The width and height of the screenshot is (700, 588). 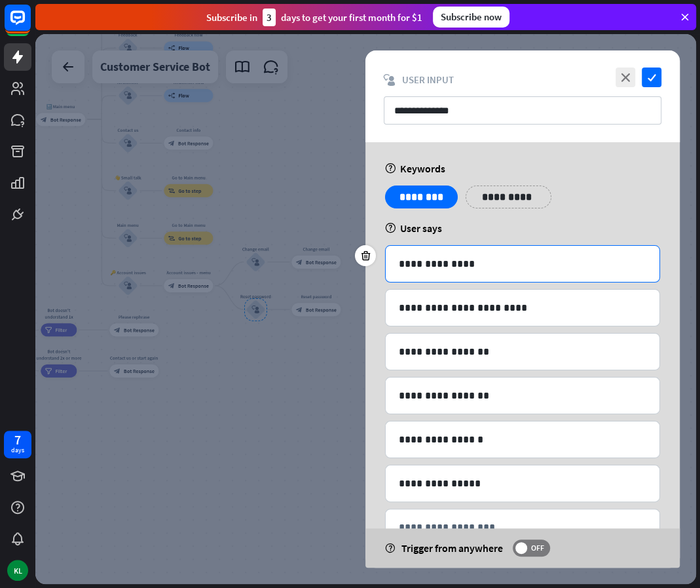 I want to click on a: 7 days, so click(x=18, y=444).